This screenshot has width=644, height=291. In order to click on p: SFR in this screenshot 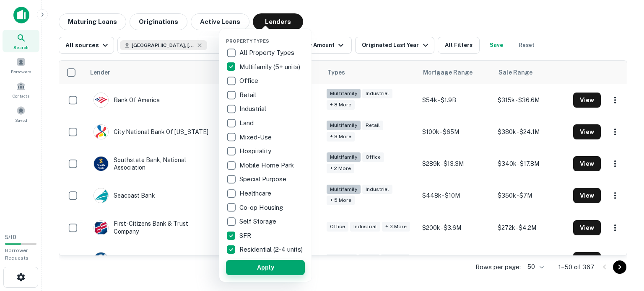, I will do `click(246, 236)`.